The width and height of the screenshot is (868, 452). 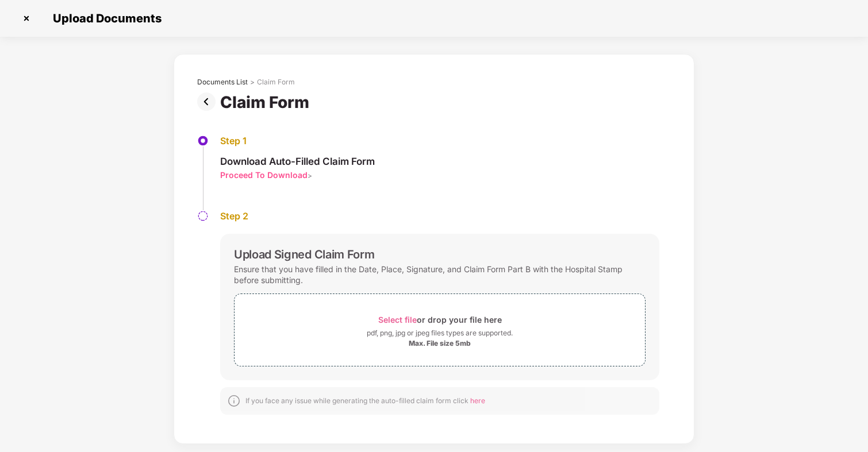 I want to click on img: svg+xml;base64,PHN2ZyBpZD0iU3RlcC1QZW5kaW5nLTMyeDMyIiB4bWxucz0iaHR0cDovL3d3dy53My5vcmcvMjAwMC9zdm..., so click(x=203, y=216).